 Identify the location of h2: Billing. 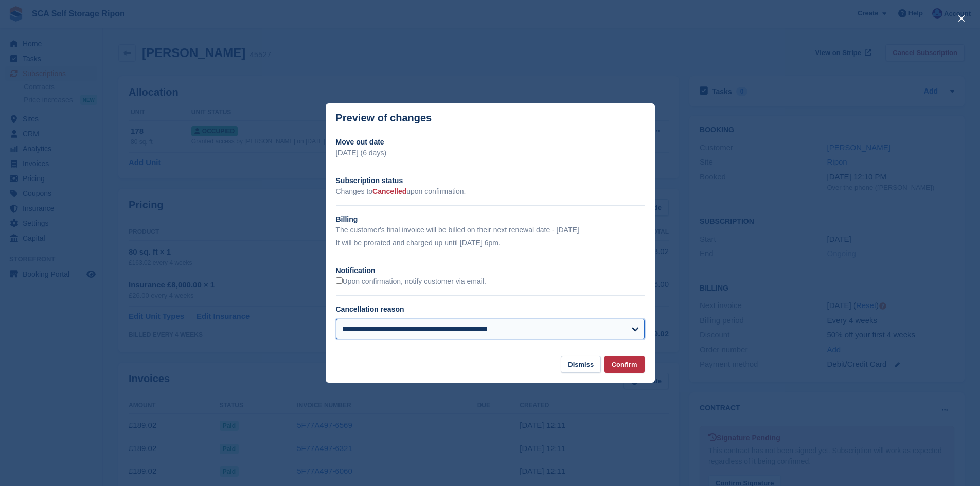
(490, 219).